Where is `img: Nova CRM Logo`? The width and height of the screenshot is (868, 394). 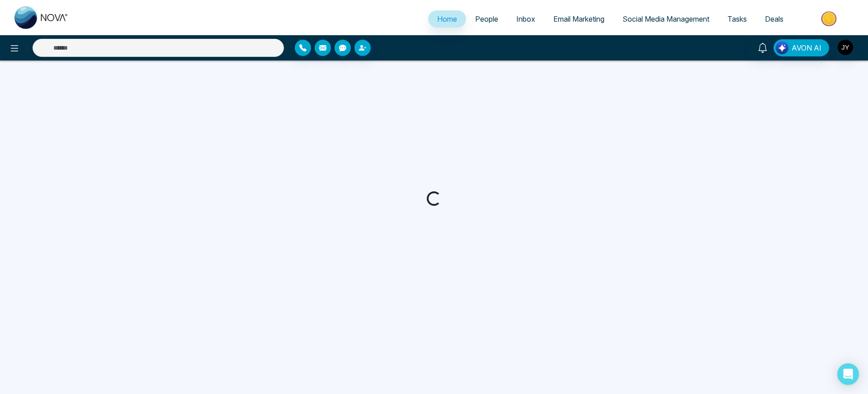
img: Nova CRM Logo is located at coordinates (42, 18).